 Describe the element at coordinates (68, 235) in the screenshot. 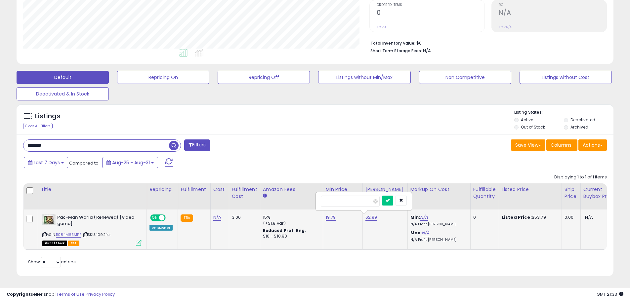

I see `a: B084M6SMFP` at that location.